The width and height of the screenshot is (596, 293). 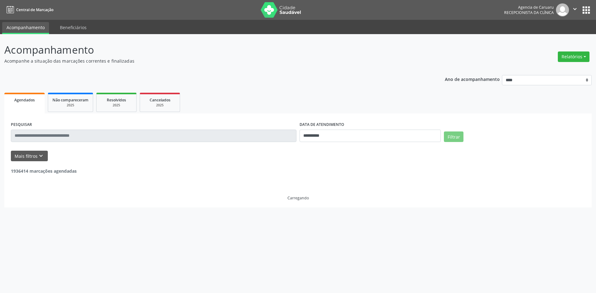 I want to click on span: Recepcionista da clínica, so click(x=529, y=12).